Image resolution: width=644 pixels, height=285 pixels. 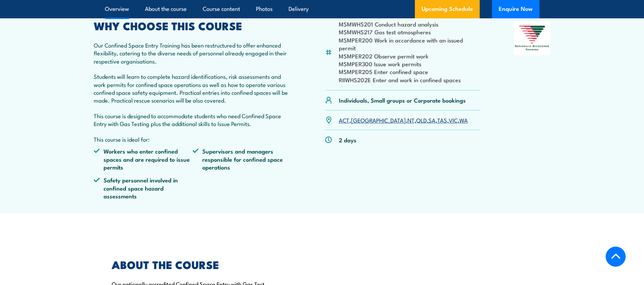 I want to click on a: NT, so click(x=411, y=120).